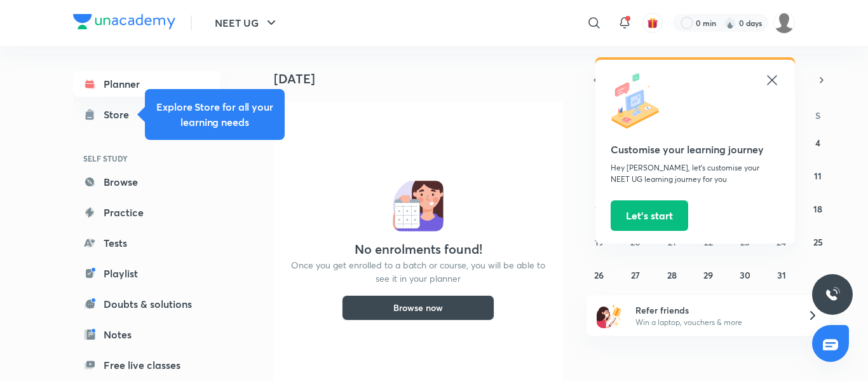 The image size is (868, 381). Describe the element at coordinates (147, 273) in the screenshot. I see `a: Playlist` at that location.